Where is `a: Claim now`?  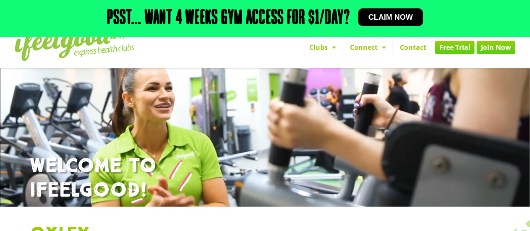 a: Claim now is located at coordinates (391, 17).